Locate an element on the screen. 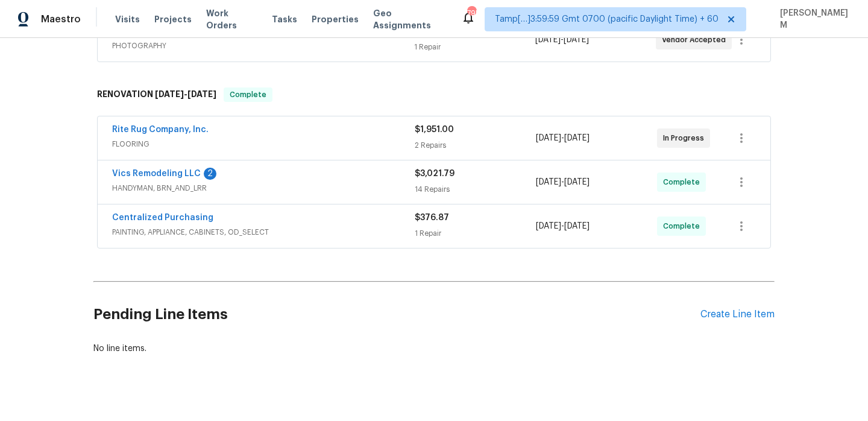 The height and width of the screenshot is (421, 868). div: No line items. is located at coordinates (434, 348).